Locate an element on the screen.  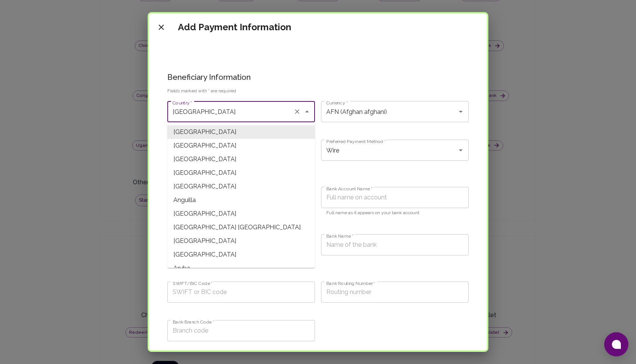
label: Bank Name * is located at coordinates (340, 236).